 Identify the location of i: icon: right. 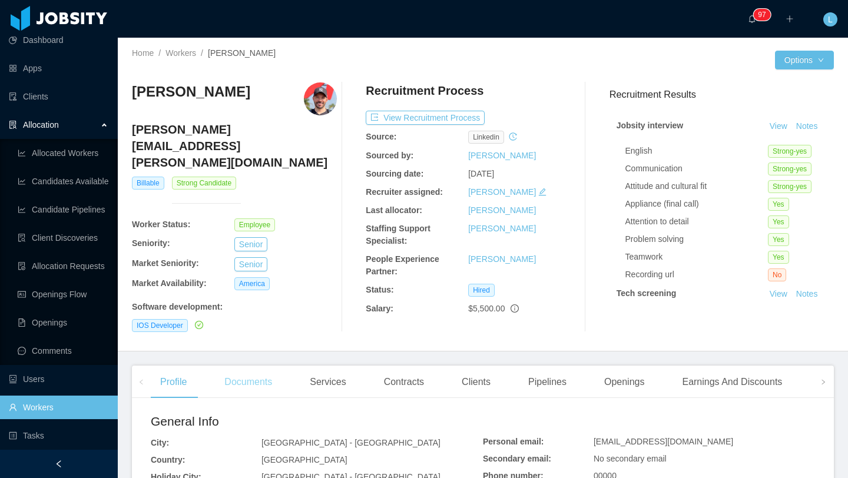
(823, 382).